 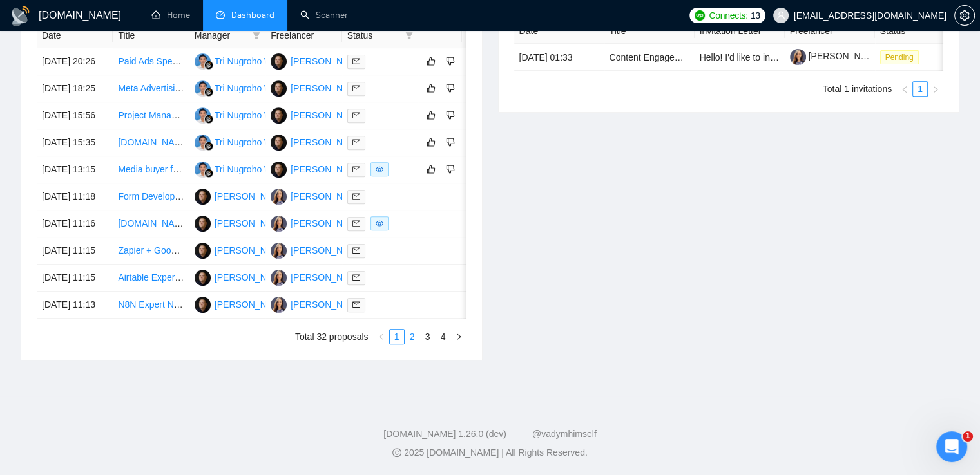 What do you see at coordinates (221, 278) in the screenshot?
I see `a: Airtable Expert Needed for Setup and Configuration` at bounding box center [221, 278].